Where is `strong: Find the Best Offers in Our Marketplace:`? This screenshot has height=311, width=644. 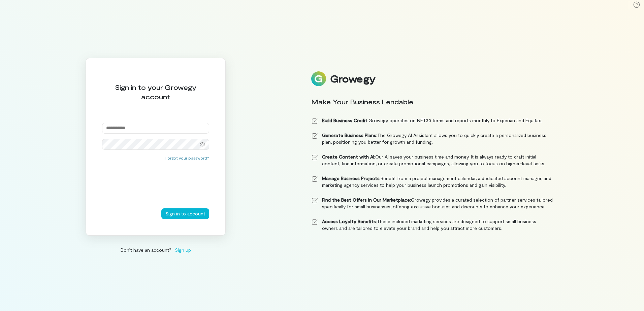 strong: Find the Best Offers in Our Marketplace: is located at coordinates (367, 200).